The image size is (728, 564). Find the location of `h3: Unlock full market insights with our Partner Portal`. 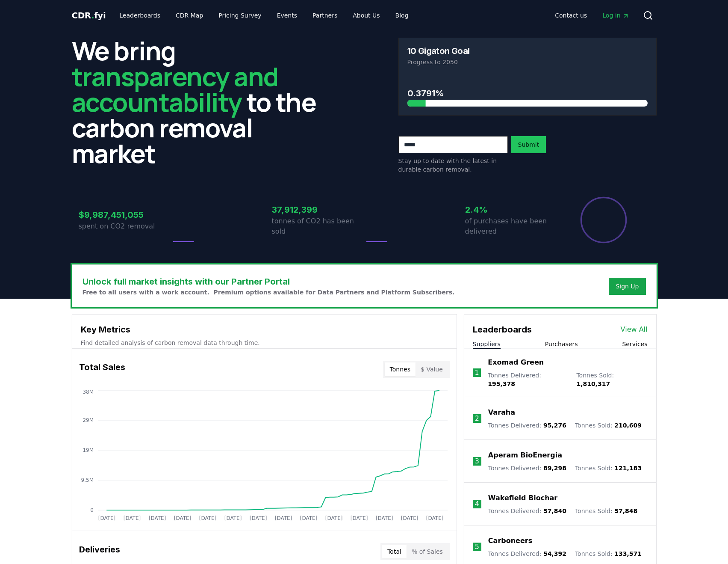

h3: Unlock full market insights with our Partner Portal is located at coordinates (268, 282).